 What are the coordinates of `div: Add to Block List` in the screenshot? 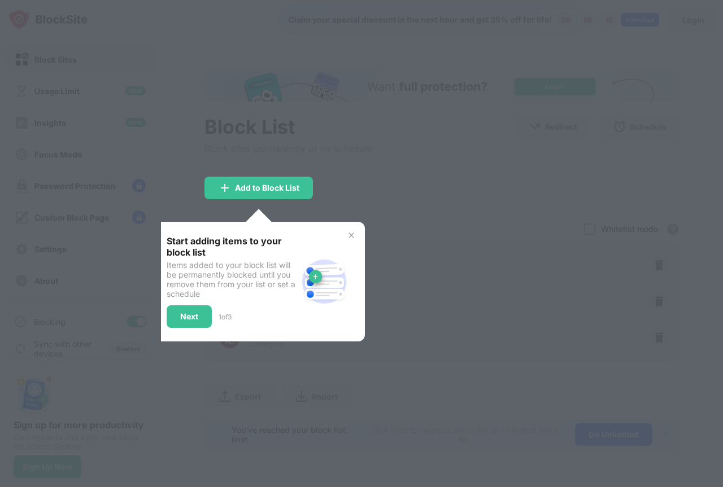 It's located at (267, 188).